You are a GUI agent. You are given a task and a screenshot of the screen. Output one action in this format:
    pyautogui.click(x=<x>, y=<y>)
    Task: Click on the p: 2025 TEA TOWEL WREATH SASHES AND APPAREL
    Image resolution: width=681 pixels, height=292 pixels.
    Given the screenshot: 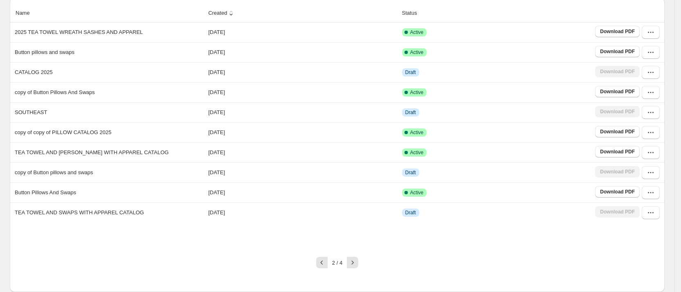 What is the action you would take?
    pyautogui.click(x=79, y=32)
    